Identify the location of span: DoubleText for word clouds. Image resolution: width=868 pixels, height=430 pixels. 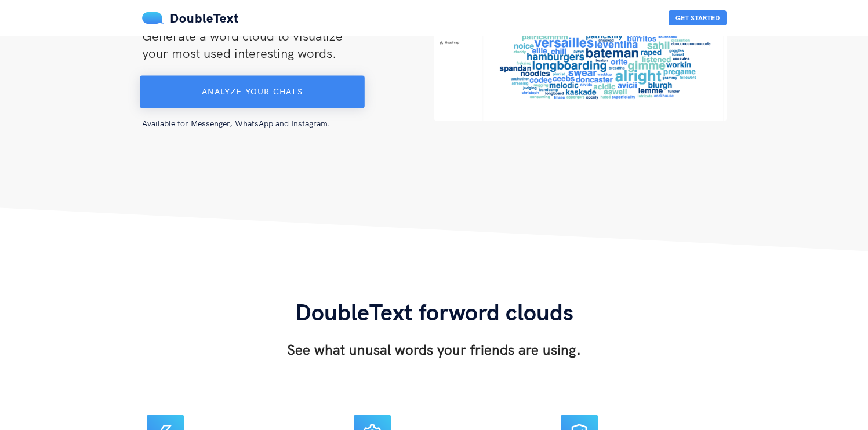
(434, 312).